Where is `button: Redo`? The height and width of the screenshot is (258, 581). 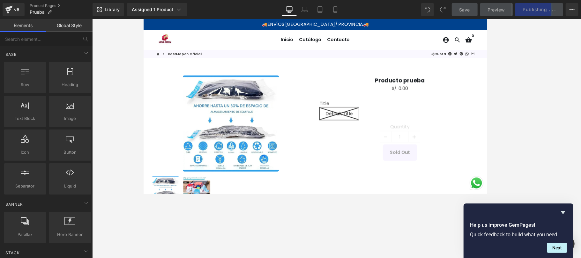
button: Redo is located at coordinates (443, 10).